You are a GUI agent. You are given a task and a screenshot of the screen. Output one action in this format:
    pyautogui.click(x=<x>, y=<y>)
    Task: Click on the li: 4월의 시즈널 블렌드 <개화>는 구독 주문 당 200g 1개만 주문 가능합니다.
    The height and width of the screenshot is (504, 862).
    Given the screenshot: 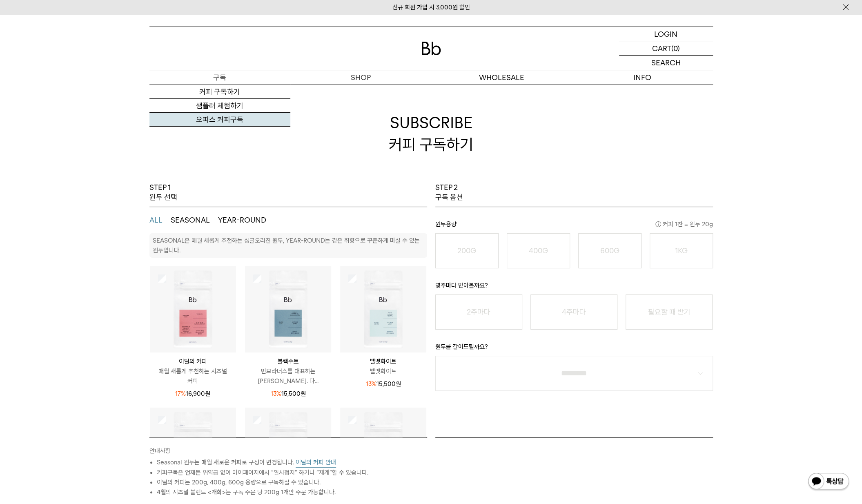 What is the action you would take?
    pyautogui.click(x=292, y=492)
    